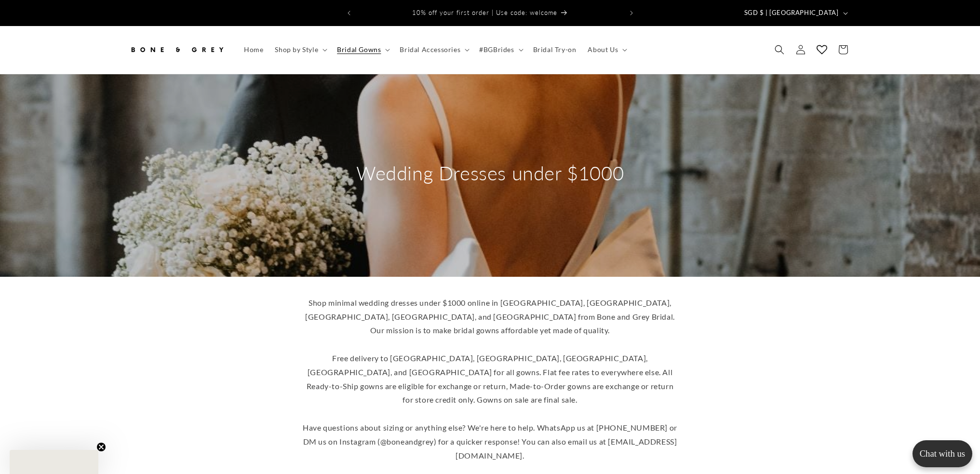 This screenshot has height=474, width=980. Describe the element at coordinates (433, 50) in the screenshot. I see `summary: Bridal Accessories` at that location.